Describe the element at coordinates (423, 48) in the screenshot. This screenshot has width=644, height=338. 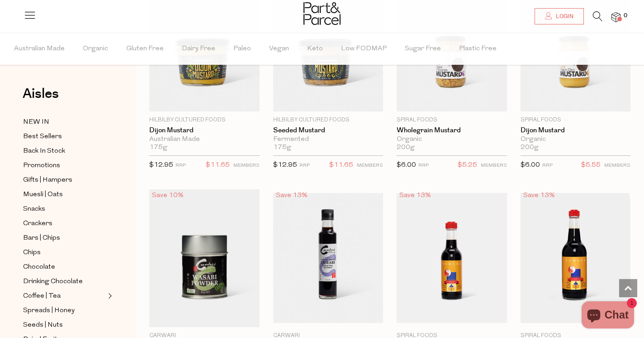
I see `span: Sugar Free` at that location.